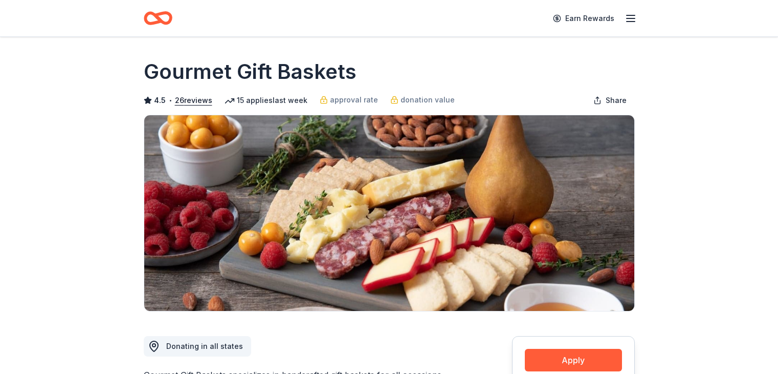 The image size is (778, 374). Describe the element at coordinates (193, 100) in the screenshot. I see `button: 26reviews` at that location.